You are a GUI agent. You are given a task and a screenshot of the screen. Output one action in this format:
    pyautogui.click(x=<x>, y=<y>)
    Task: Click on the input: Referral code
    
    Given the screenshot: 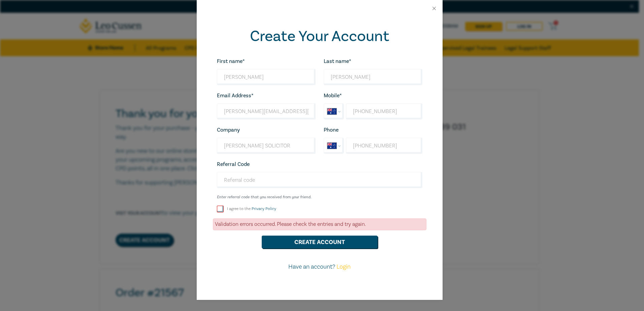 What is the action you would take?
    pyautogui.click(x=320, y=180)
    